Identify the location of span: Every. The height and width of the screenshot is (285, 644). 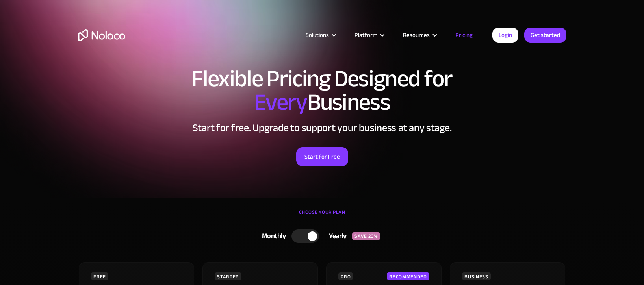
(280, 102).